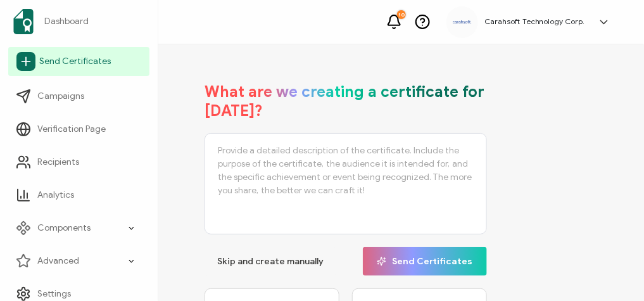 This screenshot has height=301, width=644. What do you see at coordinates (58, 162) in the screenshot?
I see `span: Recipients` at bounding box center [58, 162].